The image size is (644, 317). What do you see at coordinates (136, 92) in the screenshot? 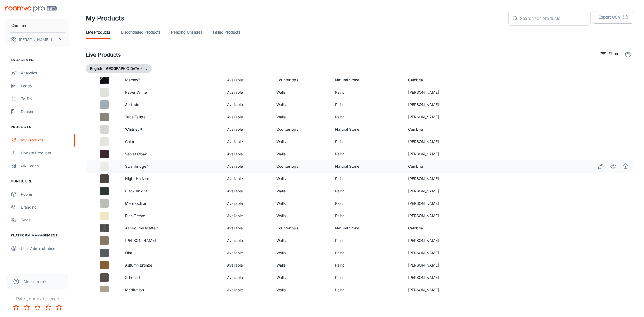
I see `a: Paper White` at bounding box center [136, 92].